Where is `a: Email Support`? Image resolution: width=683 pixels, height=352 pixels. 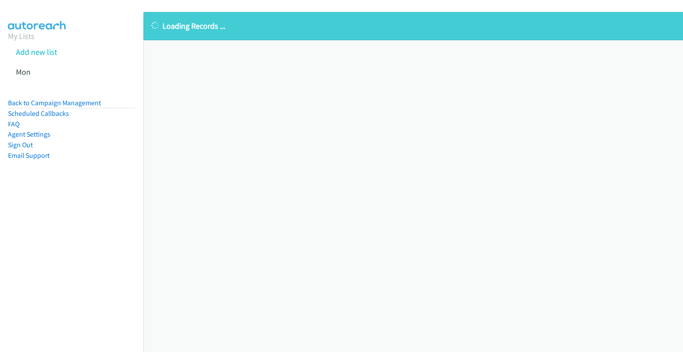 a: Email Support is located at coordinates (29, 155).